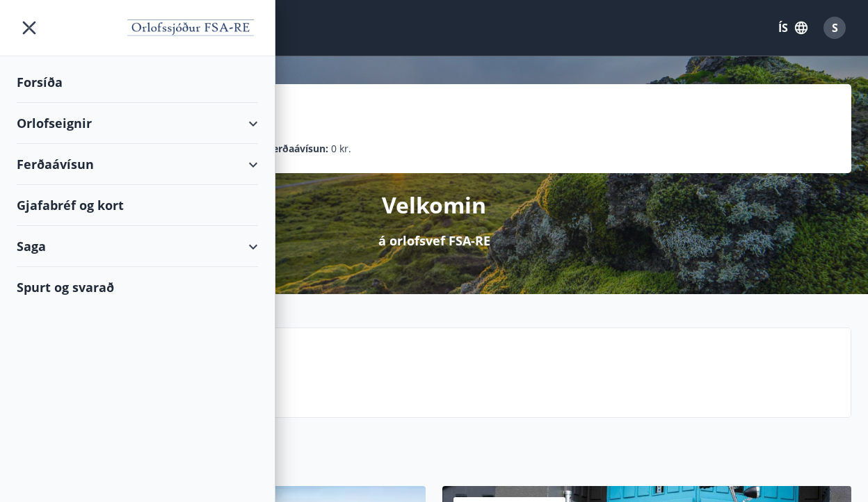 The image size is (868, 502). What do you see at coordinates (793, 28) in the screenshot?
I see `button: ÍS` at bounding box center [793, 28].